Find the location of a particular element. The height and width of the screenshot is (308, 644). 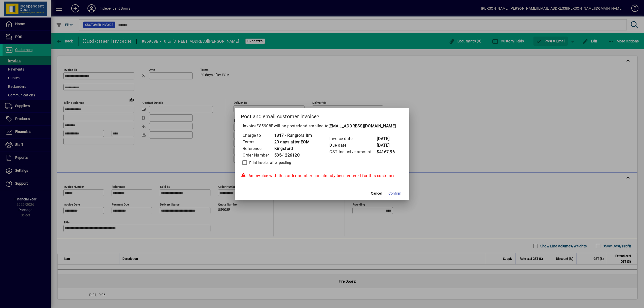

h2: Post and email customer invoice? is located at coordinates (322, 116).